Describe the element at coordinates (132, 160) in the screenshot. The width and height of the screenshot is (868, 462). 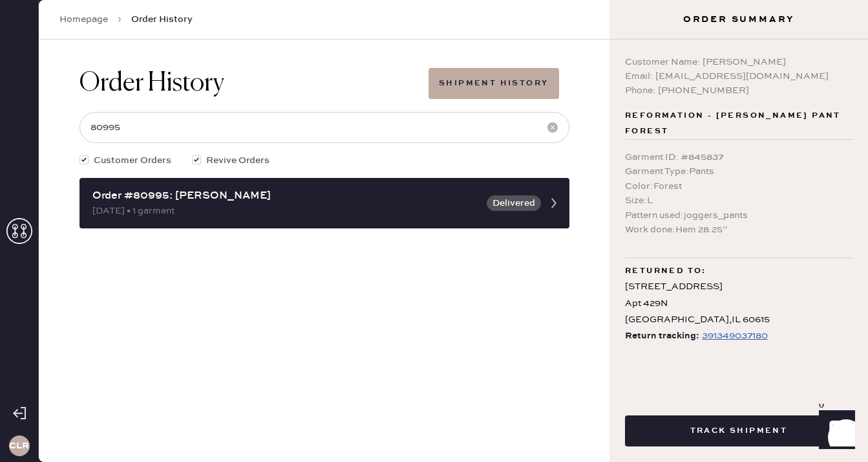
I see `span: Customer Orders` at that location.